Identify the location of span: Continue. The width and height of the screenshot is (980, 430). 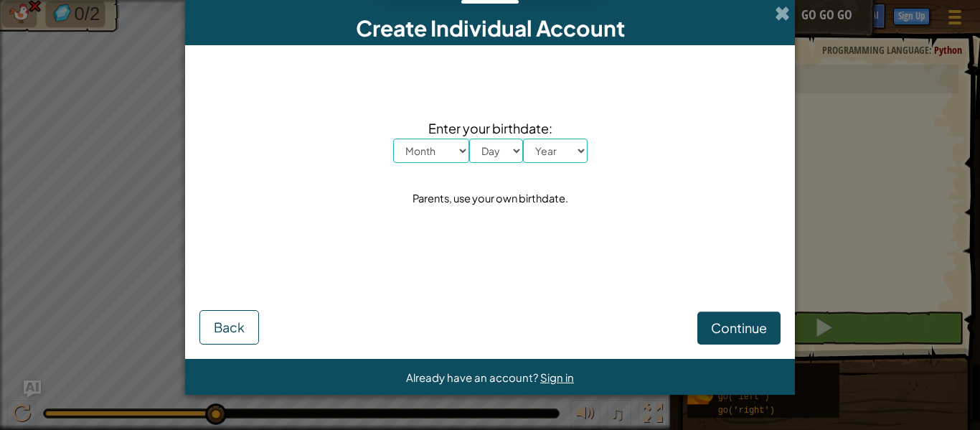
(739, 327).